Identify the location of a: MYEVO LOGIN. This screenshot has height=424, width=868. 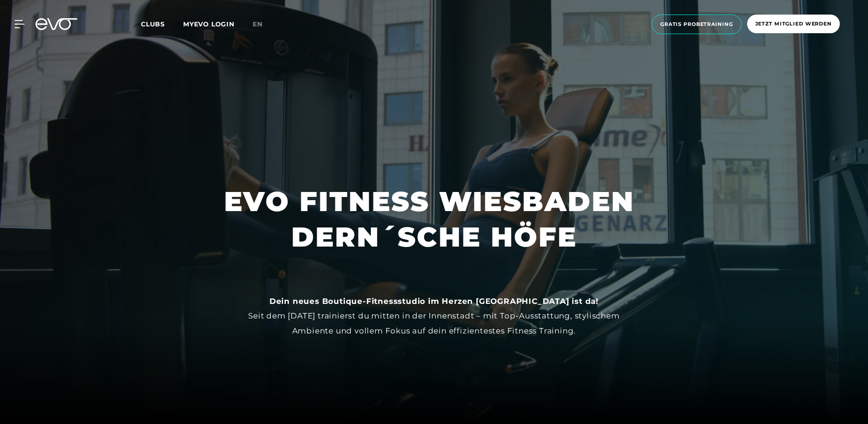
(209, 24).